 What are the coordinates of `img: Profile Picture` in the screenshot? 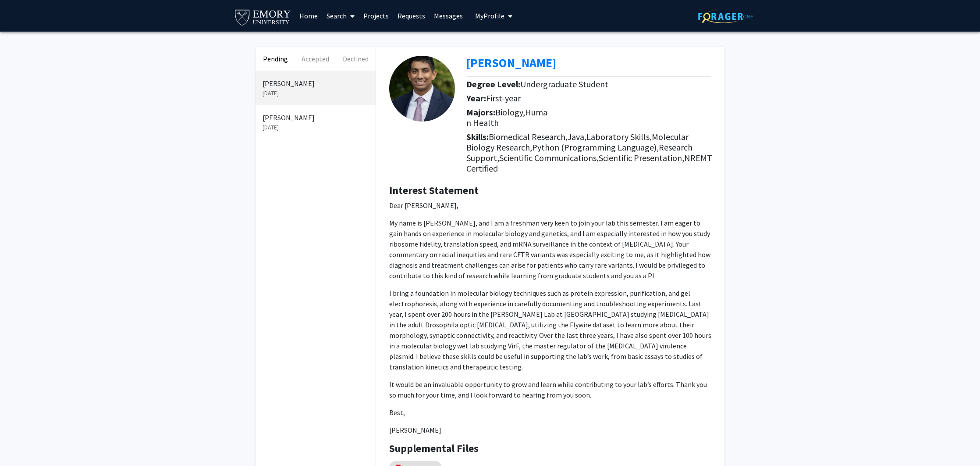 It's located at (422, 89).